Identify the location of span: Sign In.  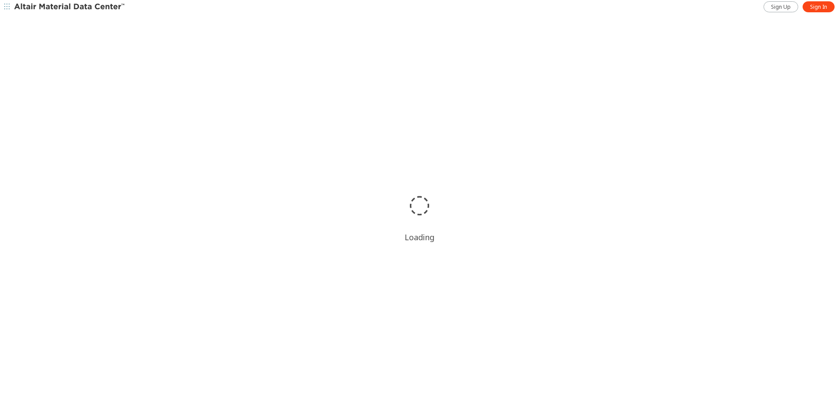
(818, 7).